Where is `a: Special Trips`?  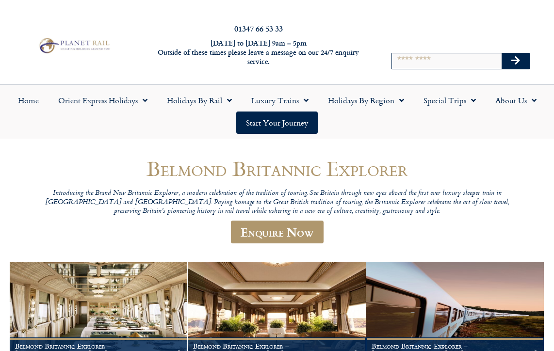 a: Special Trips is located at coordinates (449, 100).